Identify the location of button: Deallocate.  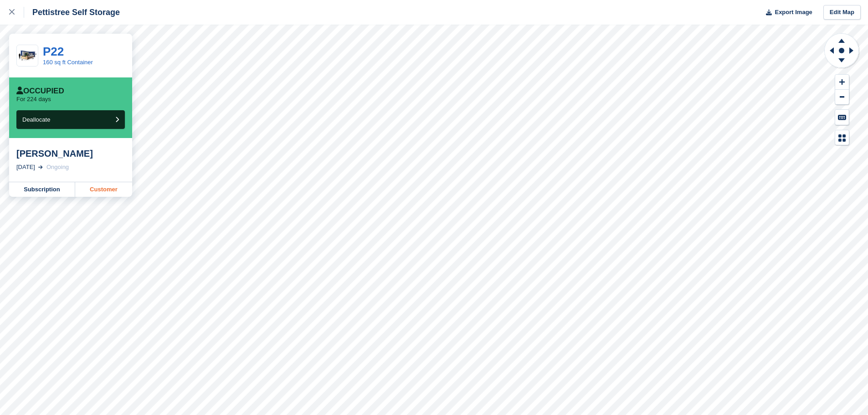
(71, 119).